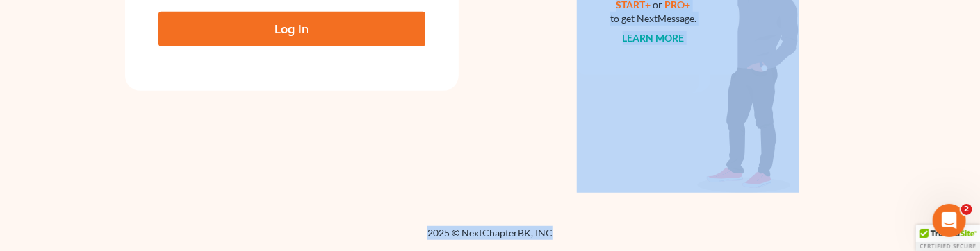 The height and width of the screenshot is (251, 980). Describe the element at coordinates (947, 238) in the screenshot. I see `div: TrustedSite Certified` at that location.